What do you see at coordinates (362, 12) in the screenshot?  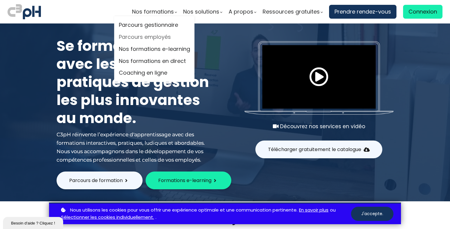 I see `a: Prendre rendez-vous` at bounding box center [362, 12].